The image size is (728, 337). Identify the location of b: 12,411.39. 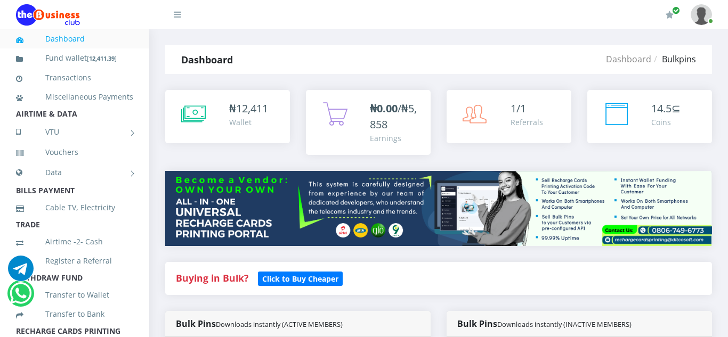
(102, 58).